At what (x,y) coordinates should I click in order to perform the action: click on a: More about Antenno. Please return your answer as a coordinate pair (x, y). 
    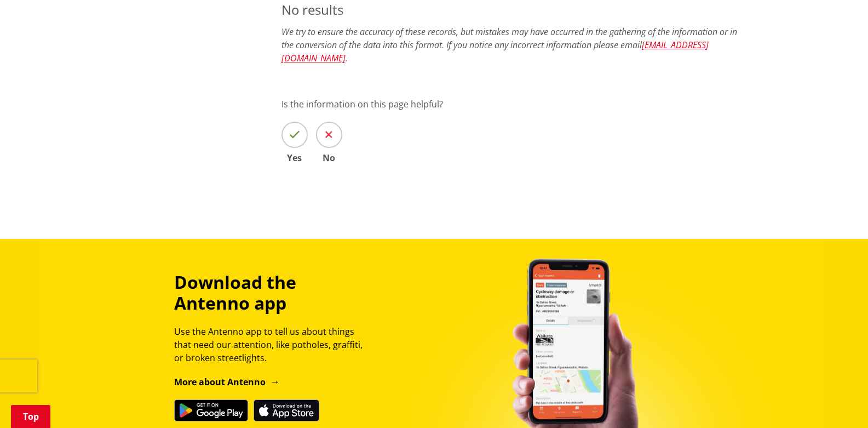
    Looking at the image, I should click on (227, 382).